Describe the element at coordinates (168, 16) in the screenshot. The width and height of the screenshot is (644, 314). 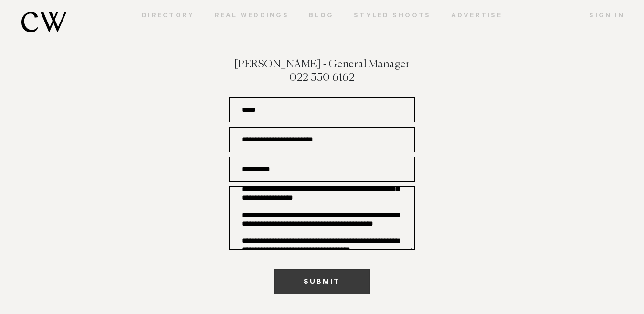
I see `a: Directory` at that location.